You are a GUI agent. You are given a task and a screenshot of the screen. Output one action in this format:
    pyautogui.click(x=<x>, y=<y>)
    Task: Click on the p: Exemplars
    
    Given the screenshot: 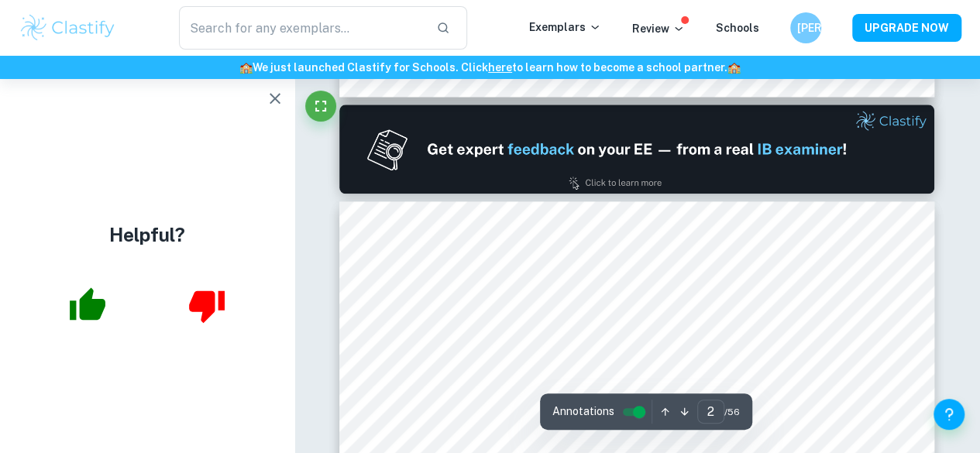 What is the action you would take?
    pyautogui.click(x=565, y=27)
    